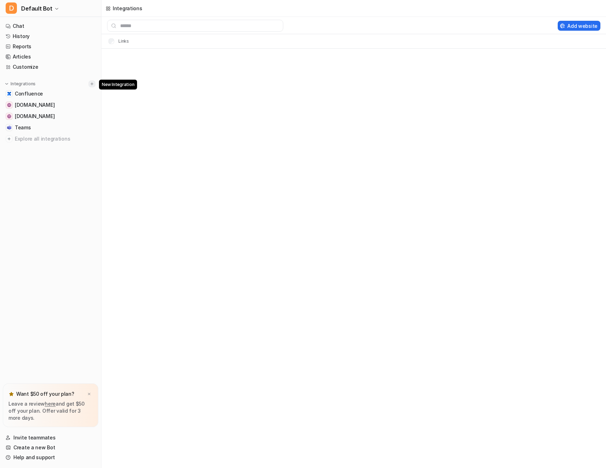 The width and height of the screenshot is (606, 468). I want to click on p: Want $50 off your plan?, so click(45, 394).